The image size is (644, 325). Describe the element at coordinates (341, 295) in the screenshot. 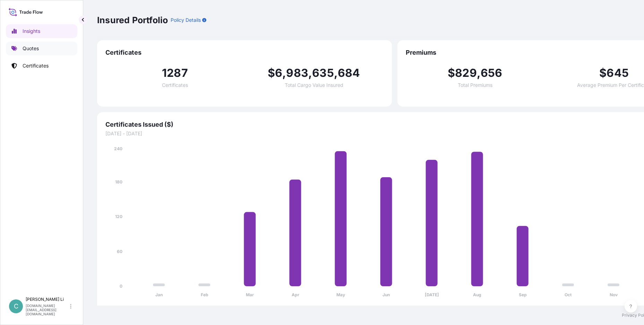

I see `tspan: May` at that location.